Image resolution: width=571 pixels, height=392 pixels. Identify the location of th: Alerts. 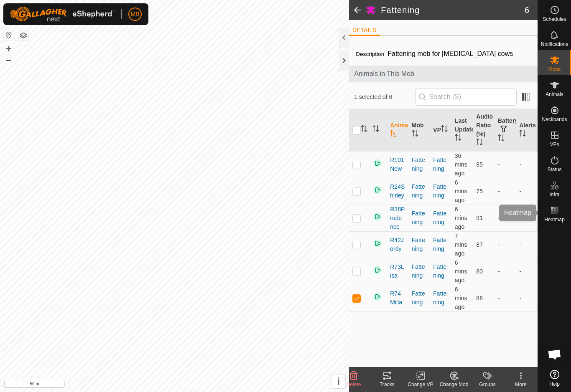
(527, 131).